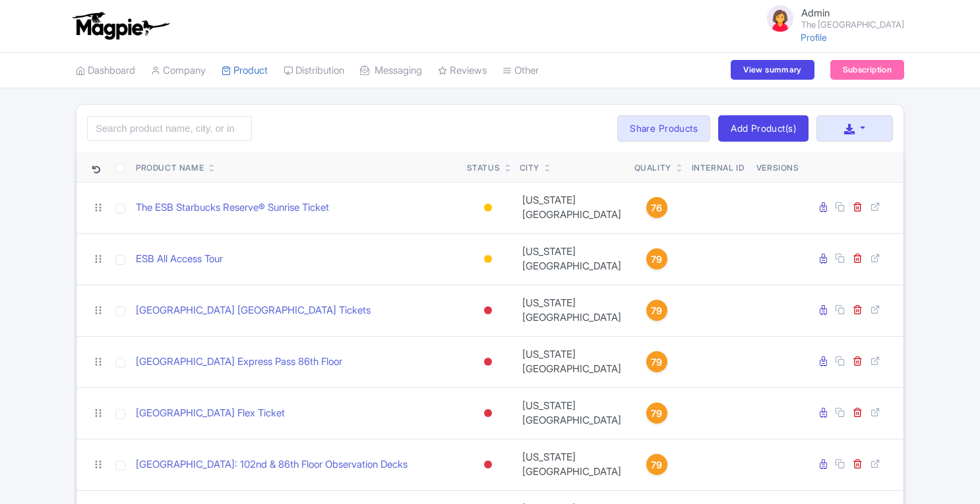 Image resolution: width=980 pixels, height=504 pixels. Describe the element at coordinates (244, 71) in the screenshot. I see `a: Product` at that location.